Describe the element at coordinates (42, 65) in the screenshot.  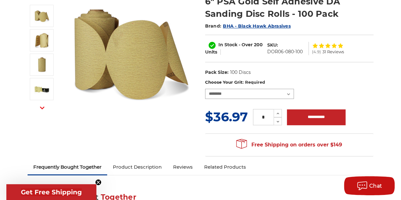
I see `img: 6" Sticky Backed Sanding Discs` at that location.